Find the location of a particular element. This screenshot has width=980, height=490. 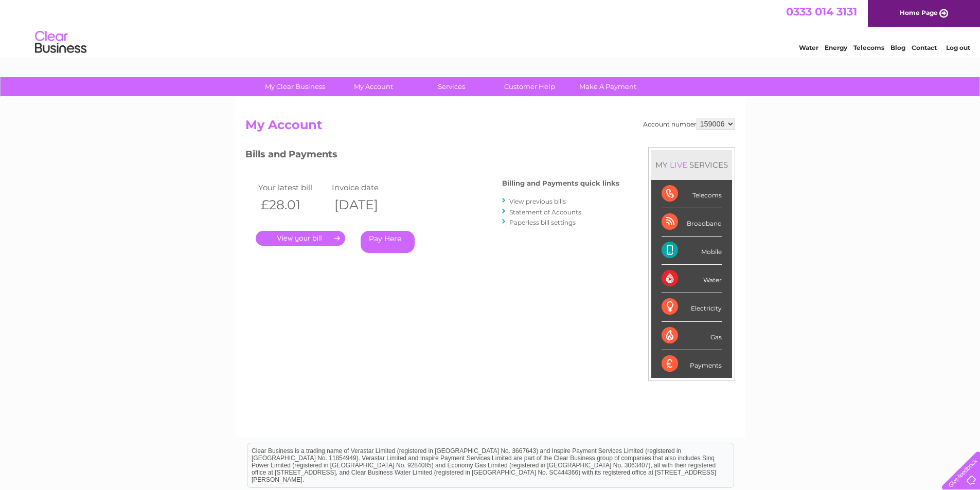

a: Log out is located at coordinates (958, 47).